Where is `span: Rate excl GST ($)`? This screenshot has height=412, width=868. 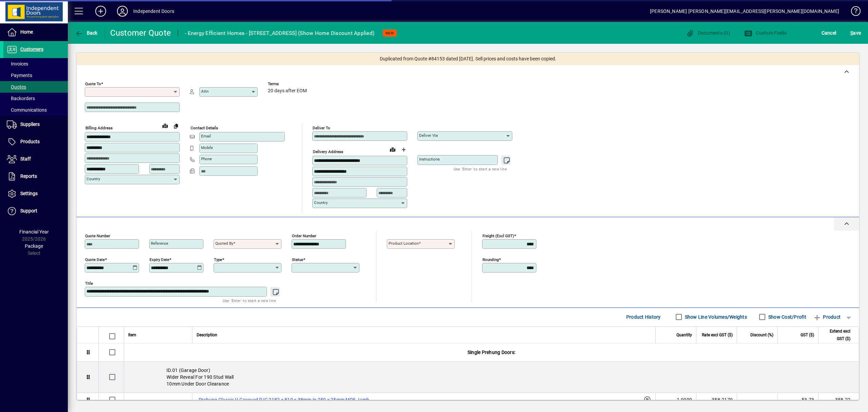
span: Rate excl GST ($) is located at coordinates (717, 335).